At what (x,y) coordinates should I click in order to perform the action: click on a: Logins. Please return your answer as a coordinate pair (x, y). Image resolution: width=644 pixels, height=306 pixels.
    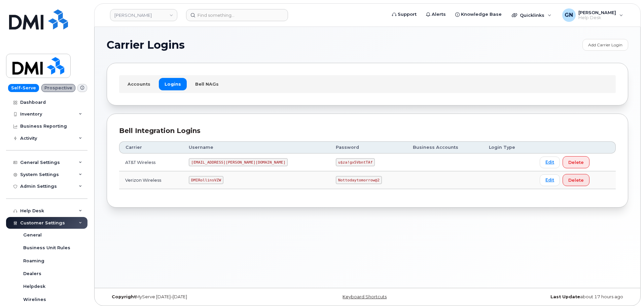
    Looking at the image, I should click on (173, 84).